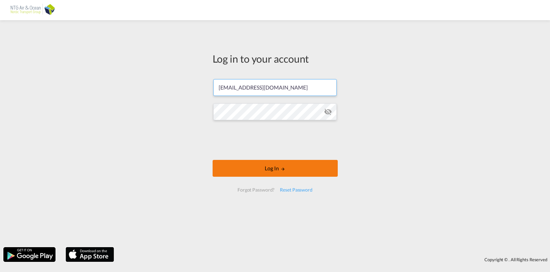 This screenshot has height=272, width=550. Describe the element at coordinates (256, 190) in the screenshot. I see `div: Forgot Password?` at that location.